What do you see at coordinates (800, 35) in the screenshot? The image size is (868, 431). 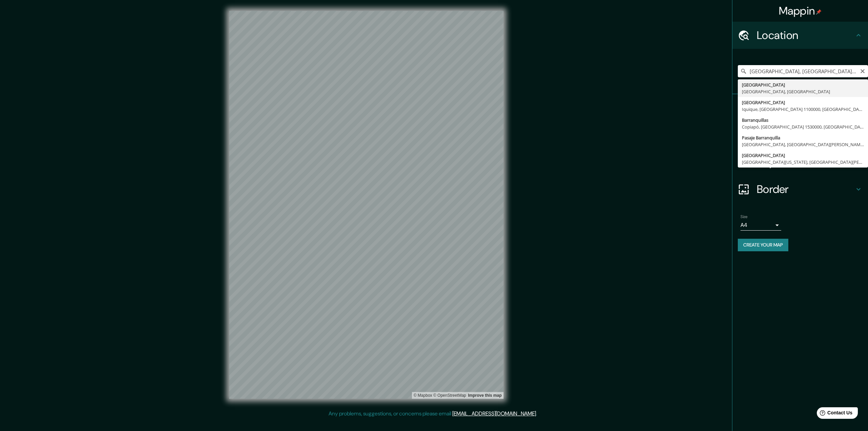 I see `div: Location` at bounding box center [800, 35].